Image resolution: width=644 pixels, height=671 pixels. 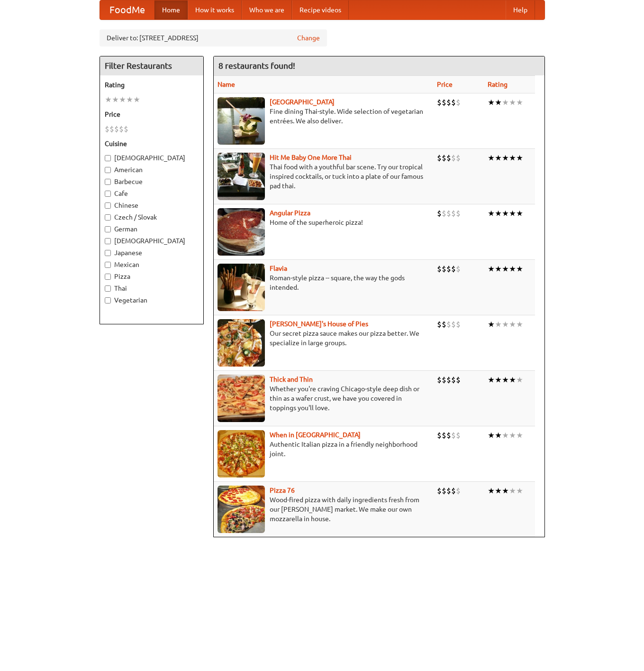 What do you see at coordinates (108, 277) in the screenshot?
I see `input: Pizza` at bounding box center [108, 277].